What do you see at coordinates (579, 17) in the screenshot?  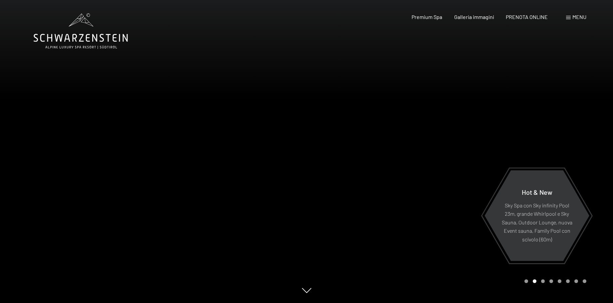 I see `span: Menu` at bounding box center [579, 17].